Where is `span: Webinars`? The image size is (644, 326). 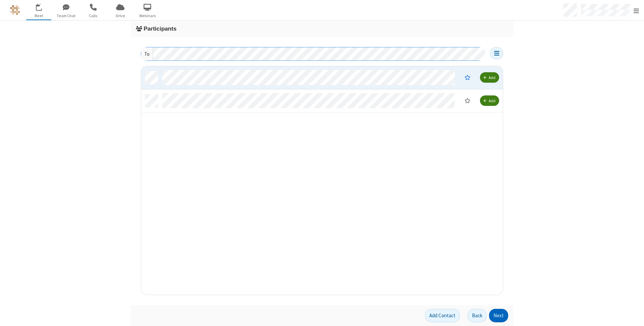
span: Webinars is located at coordinates (147, 16).